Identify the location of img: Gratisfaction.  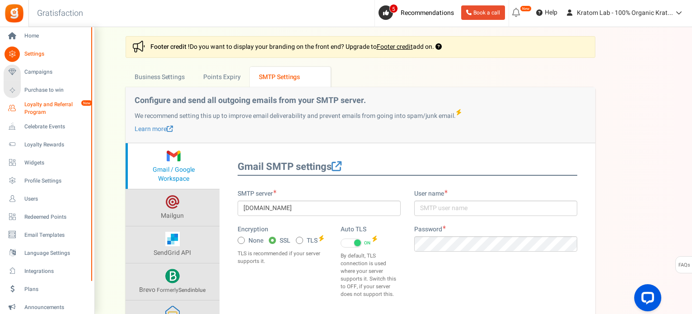
(14, 13).